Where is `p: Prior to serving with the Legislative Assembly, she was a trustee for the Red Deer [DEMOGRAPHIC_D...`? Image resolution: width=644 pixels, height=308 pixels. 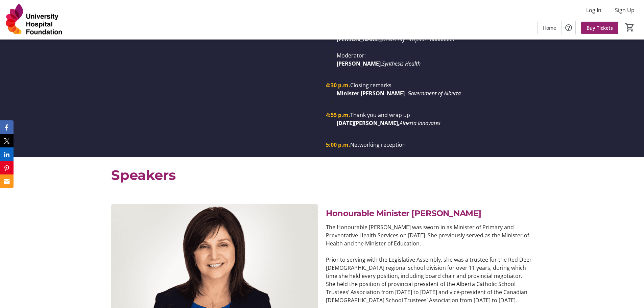
p: Prior to serving with the Legislative Assembly, she was a trustee for the Red Deer [DEMOGRAPHIC_D... is located at coordinates (429, 280).